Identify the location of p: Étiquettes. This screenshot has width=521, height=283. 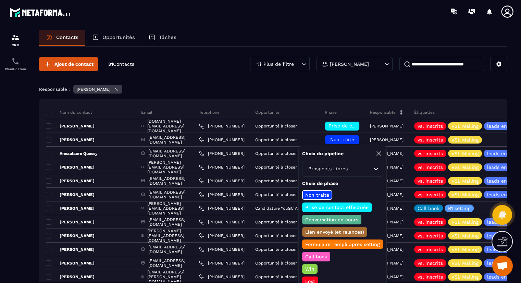
(425, 112).